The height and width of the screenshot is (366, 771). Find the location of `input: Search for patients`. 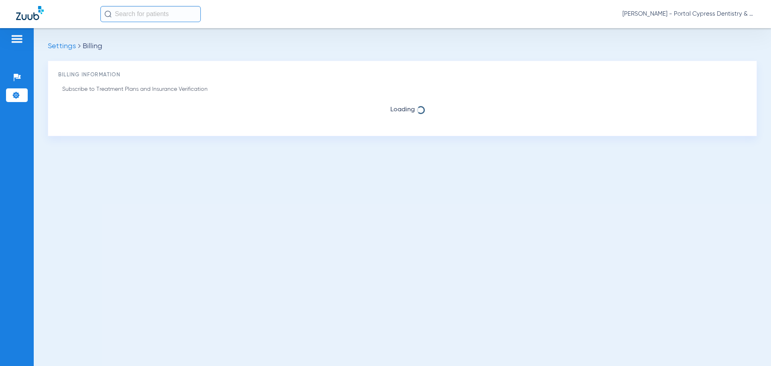

input: Search for patients is located at coordinates (151, 14).